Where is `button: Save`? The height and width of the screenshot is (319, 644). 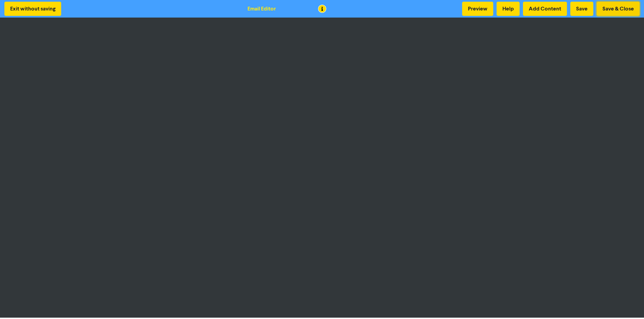 button: Save is located at coordinates (581, 9).